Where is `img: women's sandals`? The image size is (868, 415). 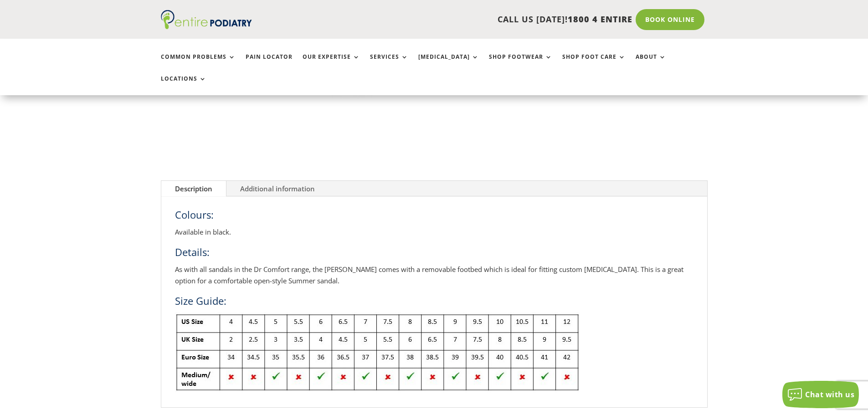
img: women's sandals is located at coordinates (377, 353).